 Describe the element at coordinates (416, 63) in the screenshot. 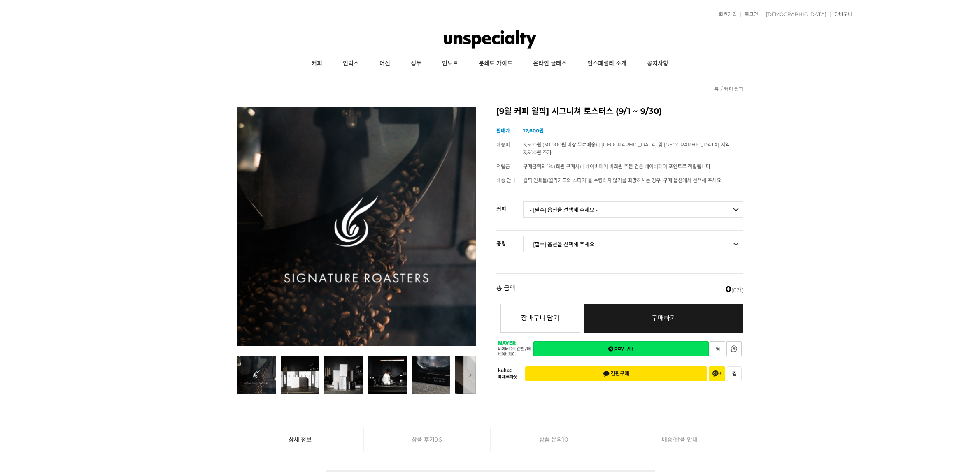

I see `a: 생두` at that location.